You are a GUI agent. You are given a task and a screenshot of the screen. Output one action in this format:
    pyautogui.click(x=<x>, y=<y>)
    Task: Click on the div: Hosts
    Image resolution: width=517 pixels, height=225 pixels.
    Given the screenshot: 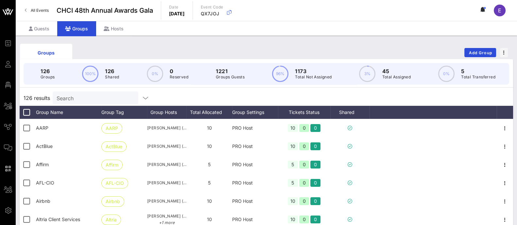 What is the action you would take?
    pyautogui.click(x=114, y=28)
    